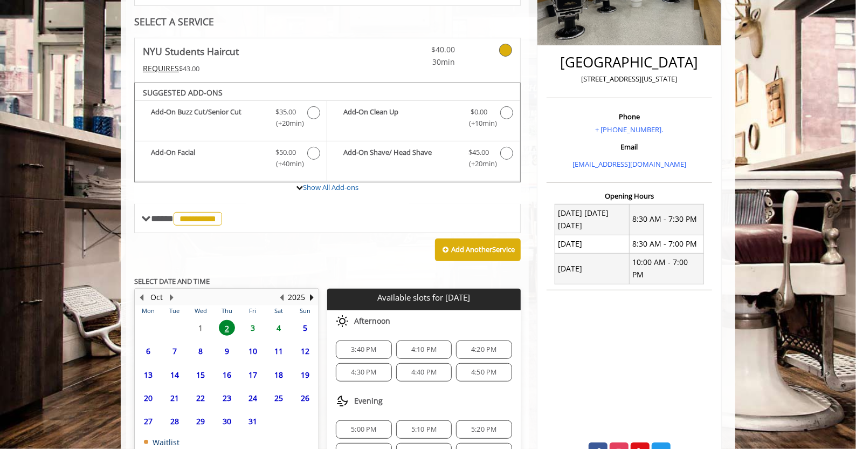 The image size is (856, 449). Describe the element at coordinates (286, 123) in the screenshot. I see `span: (+20min )` at that location.